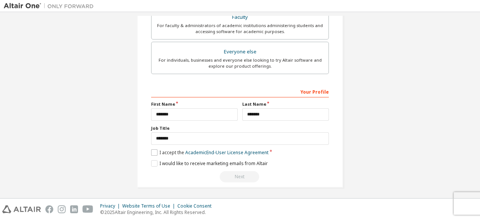 The width and height of the screenshot is (480, 220). I want to click on label: I would like to receive marketing emails from Altair, so click(209, 163).